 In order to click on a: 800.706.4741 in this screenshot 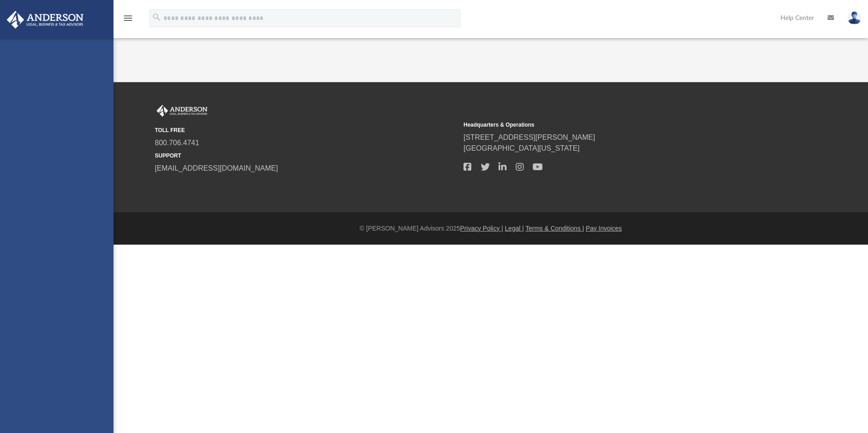, I will do `click(177, 143)`.